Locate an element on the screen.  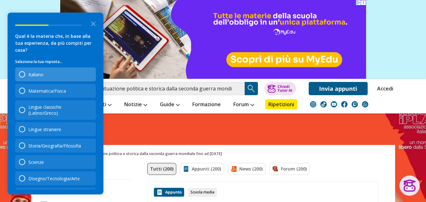
p: Seleziona la tua risposta... is located at coordinates (55, 62).